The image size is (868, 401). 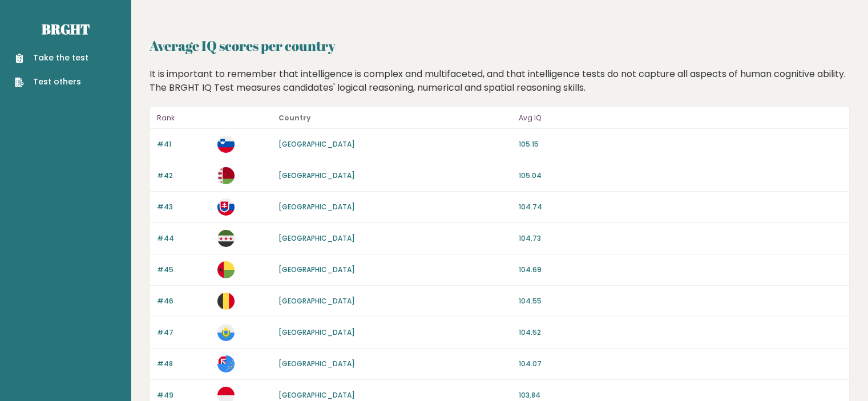 What do you see at coordinates (66, 29) in the screenshot?
I see `a: Brght` at bounding box center [66, 29].